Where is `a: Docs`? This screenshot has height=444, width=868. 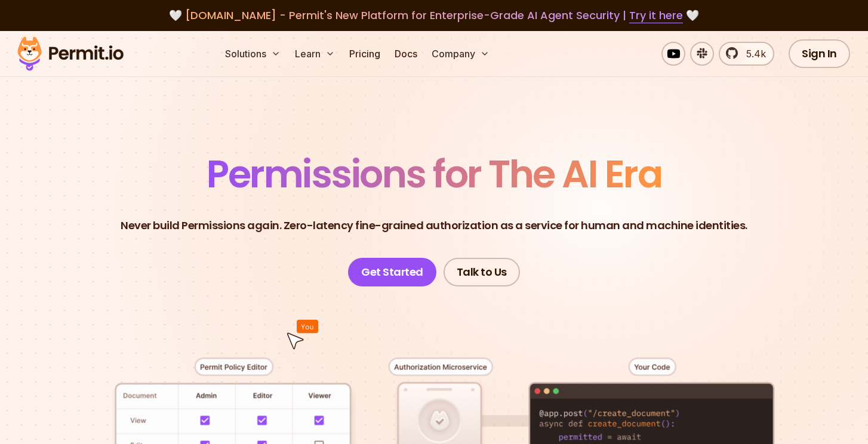
a: Docs is located at coordinates (406, 54).